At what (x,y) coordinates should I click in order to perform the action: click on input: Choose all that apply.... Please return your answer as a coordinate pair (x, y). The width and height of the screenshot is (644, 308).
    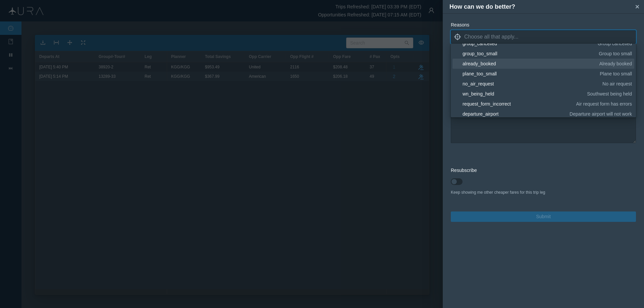
    Looking at the image, I should click on (550, 37).